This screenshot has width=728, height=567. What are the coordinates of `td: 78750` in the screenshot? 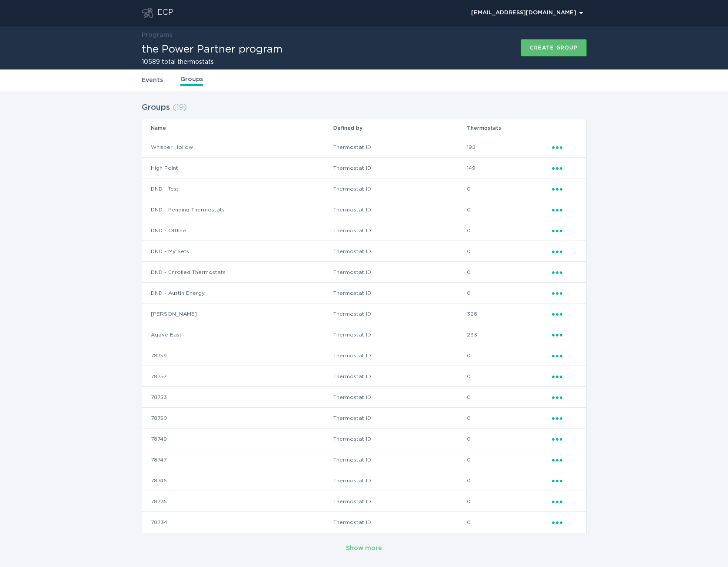 It's located at (238, 418).